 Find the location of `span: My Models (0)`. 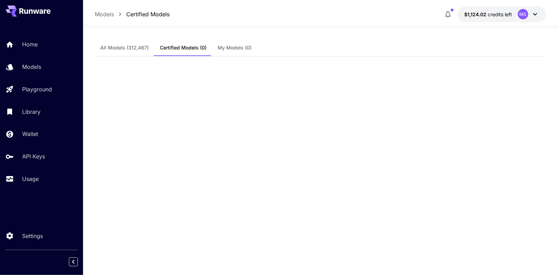

span: My Models (0) is located at coordinates (234, 48).